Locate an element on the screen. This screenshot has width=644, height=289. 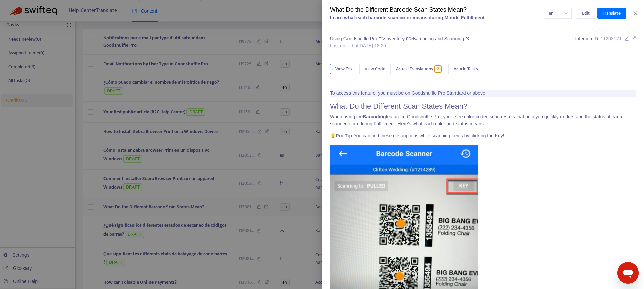
div: Learn what each barcode scan color means during Mobile Fulfillment is located at coordinates (438, 18).